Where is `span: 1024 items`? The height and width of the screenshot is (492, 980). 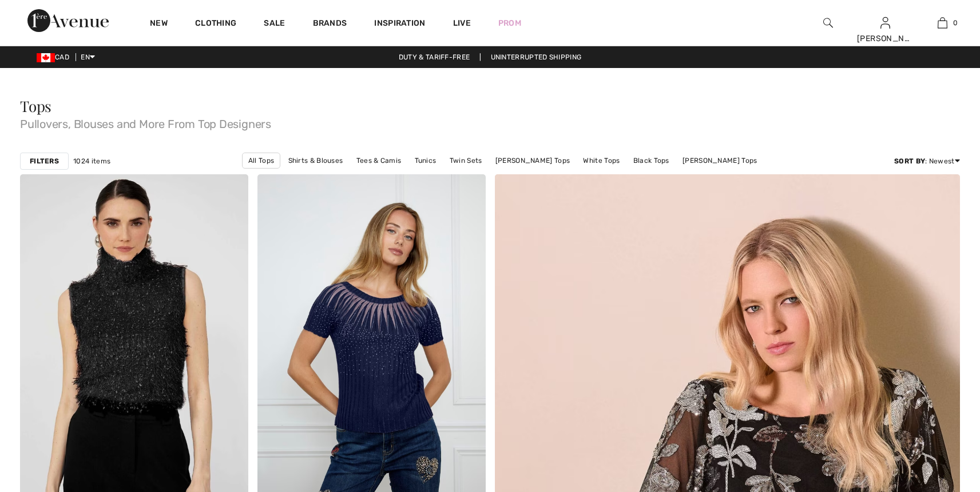
span: 1024 items is located at coordinates (91, 162).